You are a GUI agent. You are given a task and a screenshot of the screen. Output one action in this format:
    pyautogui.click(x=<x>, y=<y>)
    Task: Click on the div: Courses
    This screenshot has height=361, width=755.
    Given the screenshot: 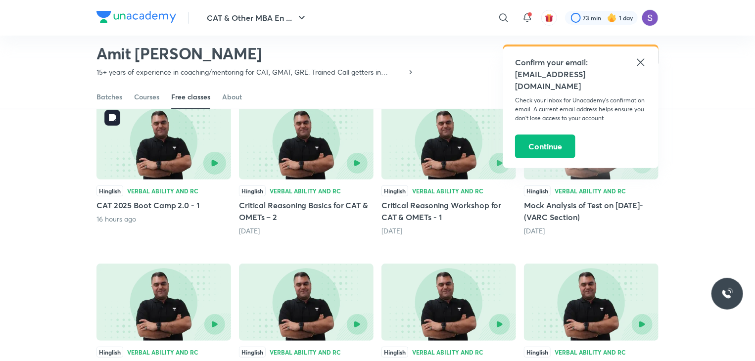 What is the action you would take?
    pyautogui.click(x=146, y=97)
    